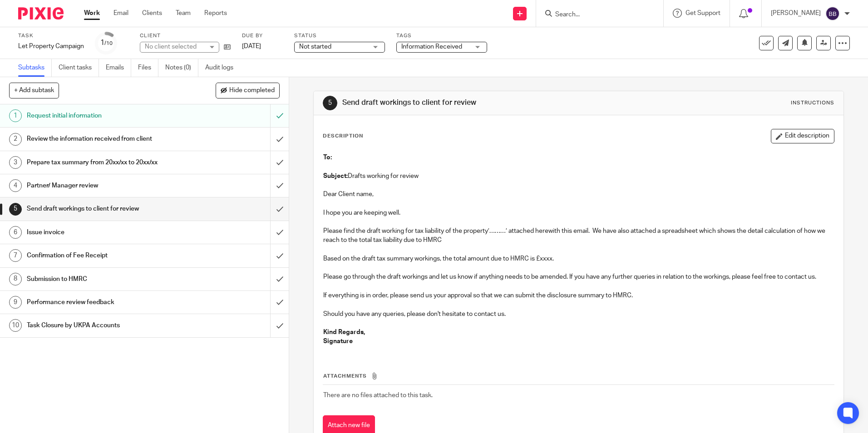 This screenshot has height=433, width=868. Describe the element at coordinates (105, 139) in the screenshot. I see `h1: Review the information received from client` at that location.